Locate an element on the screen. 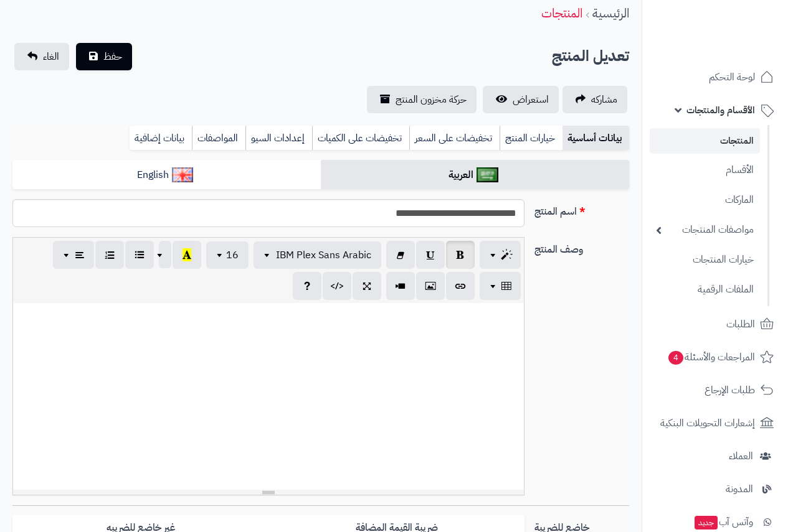 Image resolution: width=788 pixels, height=532 pixels. span: الأقسام والمنتجات is located at coordinates (721, 110).